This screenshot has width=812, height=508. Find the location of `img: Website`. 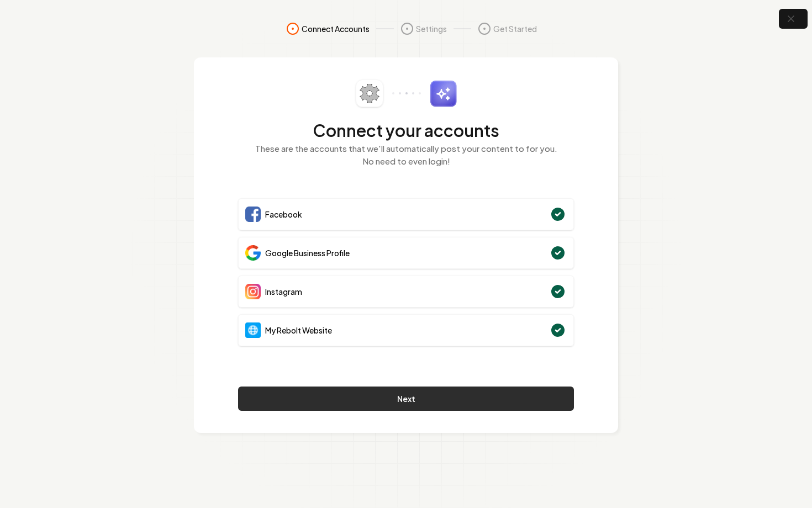

img: Website is located at coordinates (253, 330).